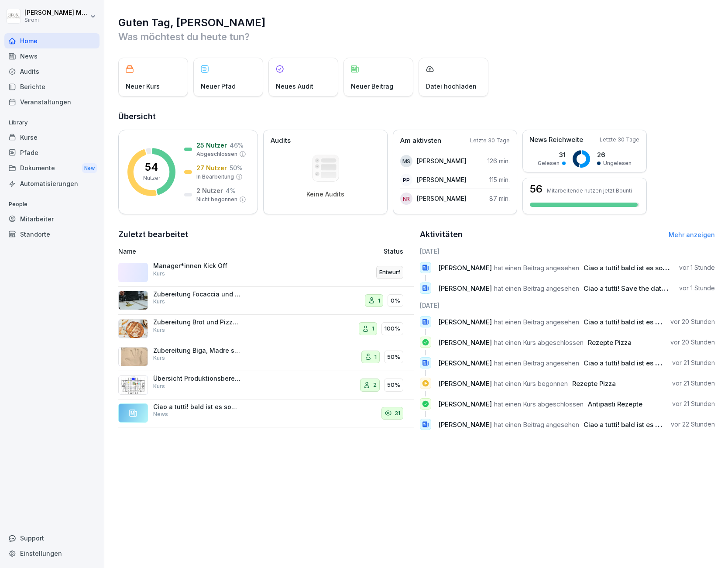 This screenshot has height=568, width=728. What do you see at coordinates (52, 219) in the screenshot?
I see `div: Mitarbeiter` at bounding box center [52, 219].